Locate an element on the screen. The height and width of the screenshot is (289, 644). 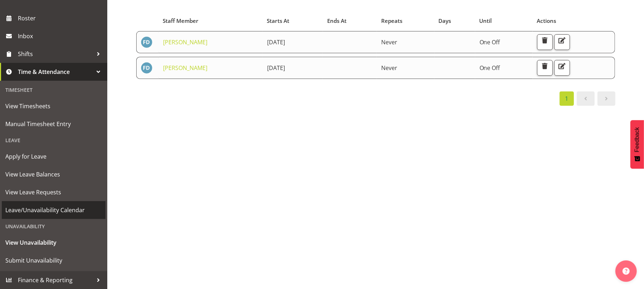
span: Shifts is located at coordinates (55, 54).